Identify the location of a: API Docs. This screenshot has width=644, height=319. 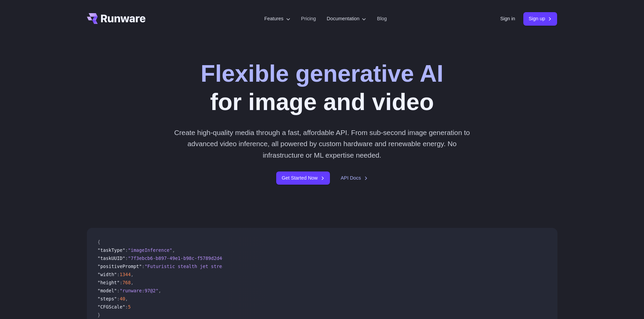
(354, 178).